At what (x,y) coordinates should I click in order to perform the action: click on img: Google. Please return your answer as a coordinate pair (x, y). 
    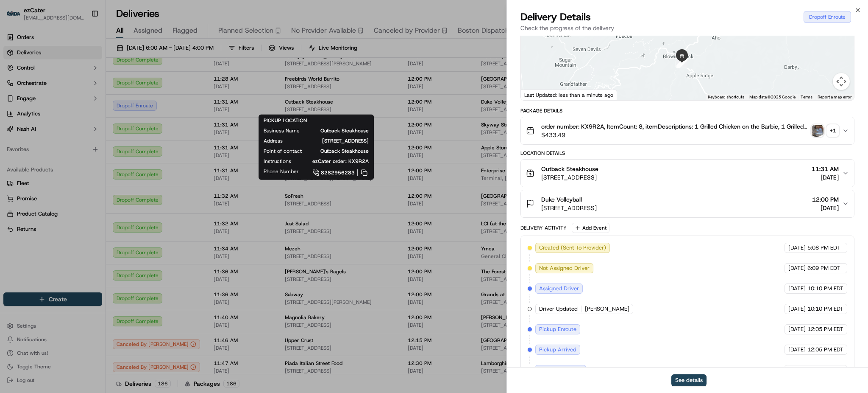
    Looking at the image, I should click on (537, 95).